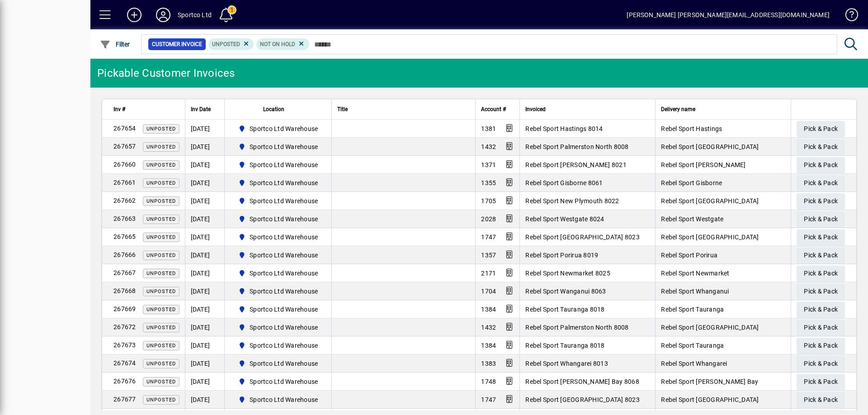 The image size is (868, 415). Describe the element at coordinates (125, 128) in the screenshot. I see `span: 267654` at that location.